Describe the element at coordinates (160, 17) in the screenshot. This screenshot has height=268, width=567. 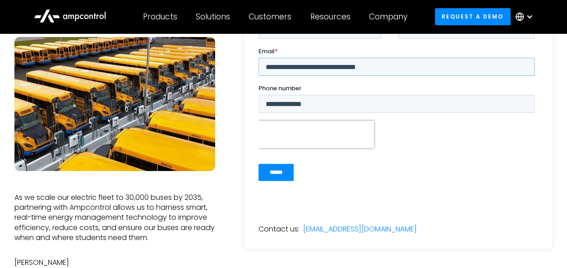
I see `div: Products` at that location.